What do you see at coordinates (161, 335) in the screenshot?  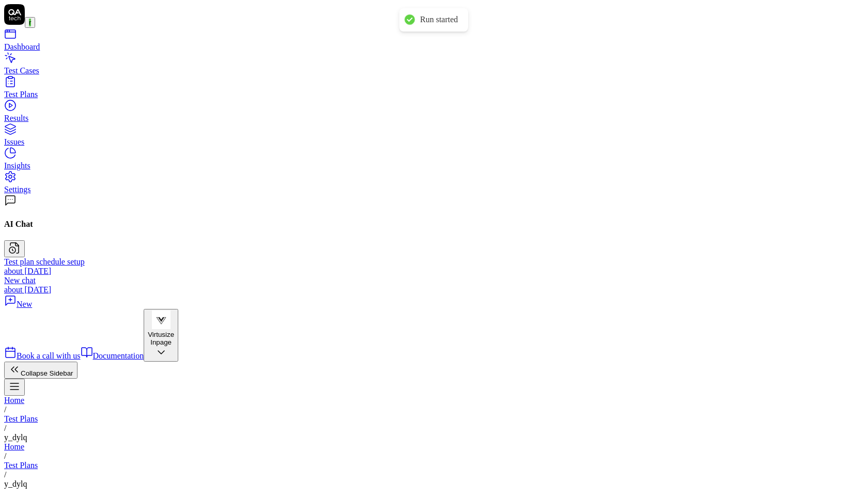 I see `button: Virtusize LogoVirtusizeInpage` at bounding box center [161, 335].